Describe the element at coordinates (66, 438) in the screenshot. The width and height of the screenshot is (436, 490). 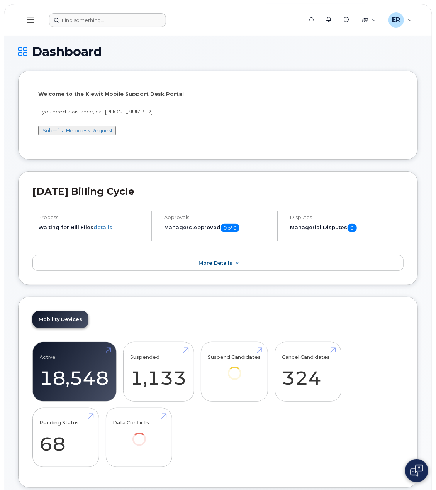
I see `a: Pending Status 68` at that location.